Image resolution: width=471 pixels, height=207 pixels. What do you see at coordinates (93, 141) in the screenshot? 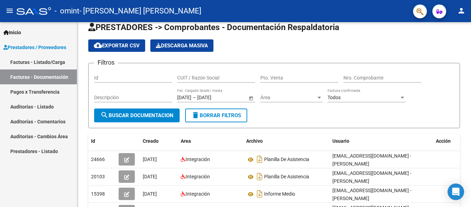
I see `span: Id` at bounding box center [93, 141].